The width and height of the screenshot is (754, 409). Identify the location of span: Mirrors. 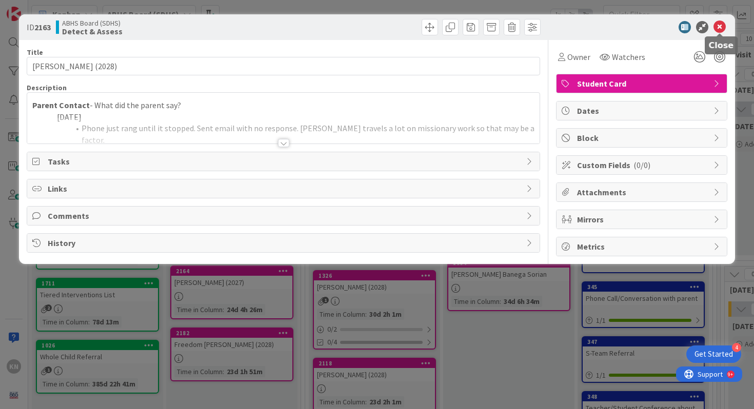
(642, 219).